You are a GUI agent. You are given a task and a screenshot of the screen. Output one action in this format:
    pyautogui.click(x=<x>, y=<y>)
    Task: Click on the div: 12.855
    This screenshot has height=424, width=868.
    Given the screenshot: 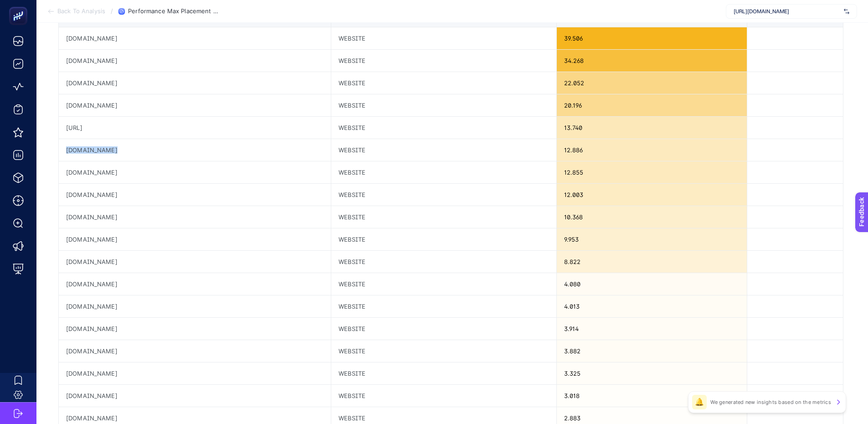 What is the action you would take?
    pyautogui.click(x=652, y=172)
    